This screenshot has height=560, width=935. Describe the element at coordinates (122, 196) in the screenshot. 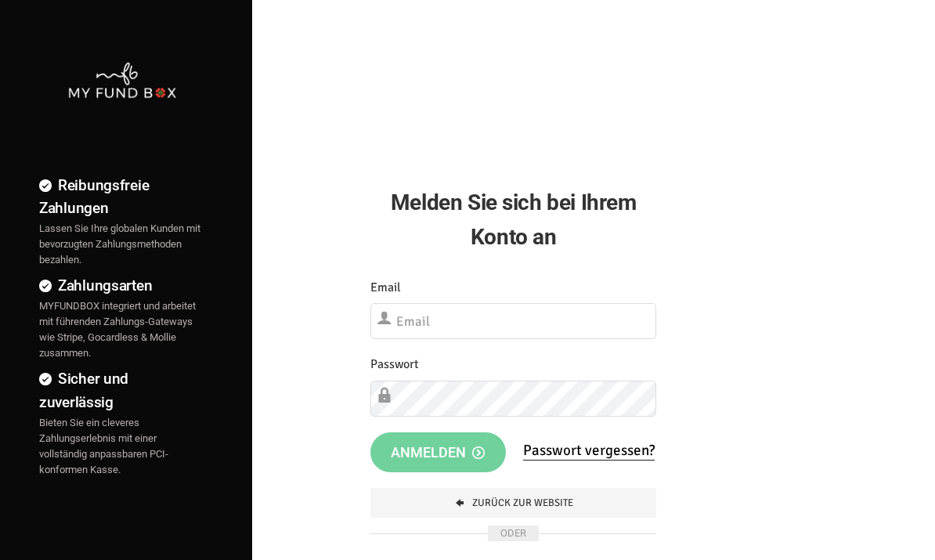

I see `h4: Reibungsfreie Zahlungen` at that location.